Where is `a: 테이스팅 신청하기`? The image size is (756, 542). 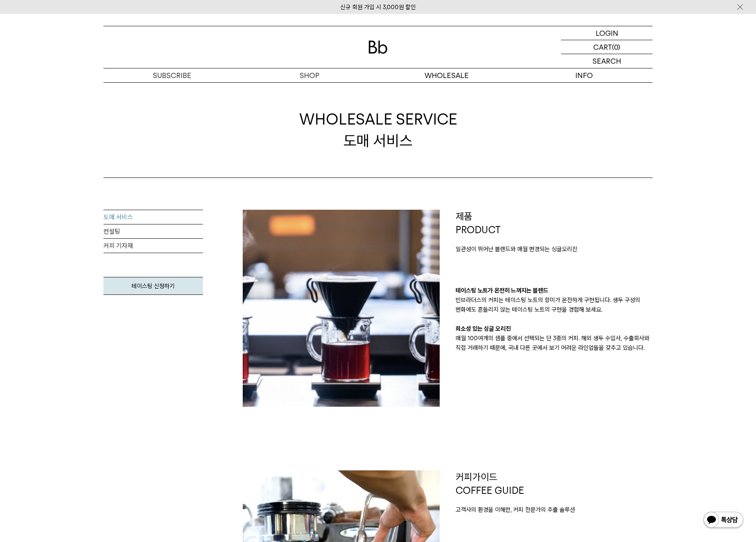 a: 테이스팅 신청하기 is located at coordinates (153, 286).